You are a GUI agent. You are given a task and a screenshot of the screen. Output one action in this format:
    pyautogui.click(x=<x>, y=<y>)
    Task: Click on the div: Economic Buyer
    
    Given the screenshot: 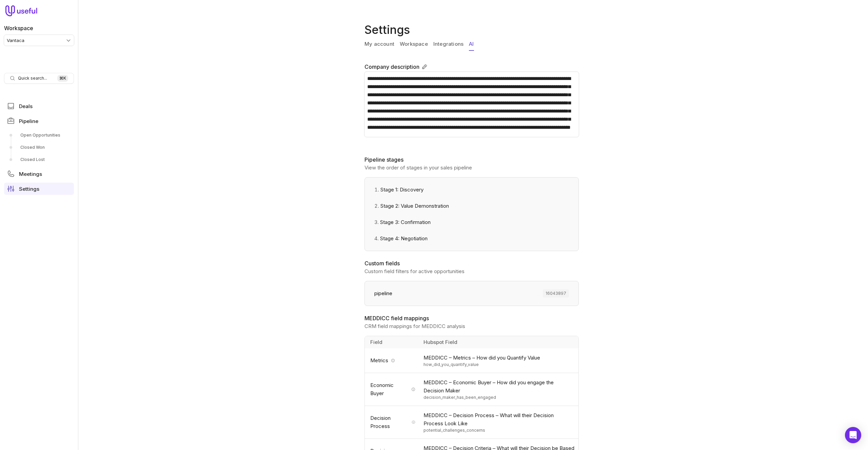 What is the action you would take?
    pyautogui.click(x=392, y=389)
    